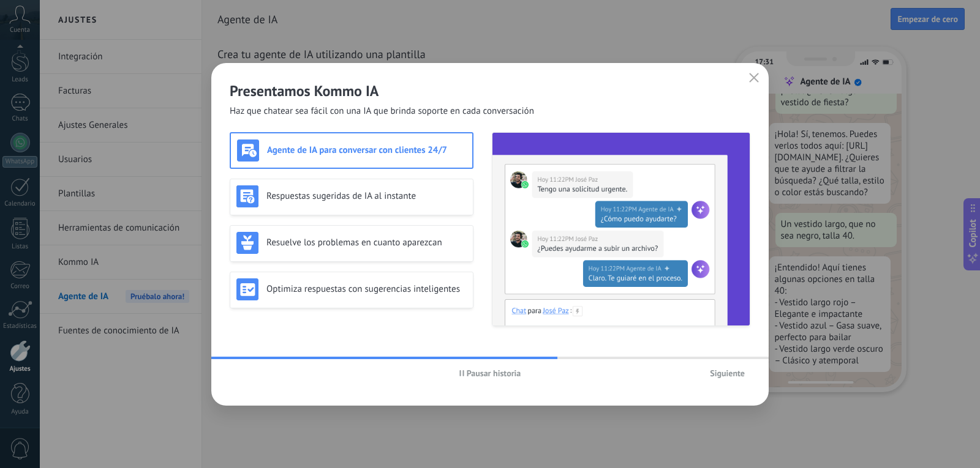 This screenshot has width=980, height=468. What do you see at coordinates (490, 91) in the screenshot?
I see `h2: Presentamos Kommo IA` at bounding box center [490, 91].